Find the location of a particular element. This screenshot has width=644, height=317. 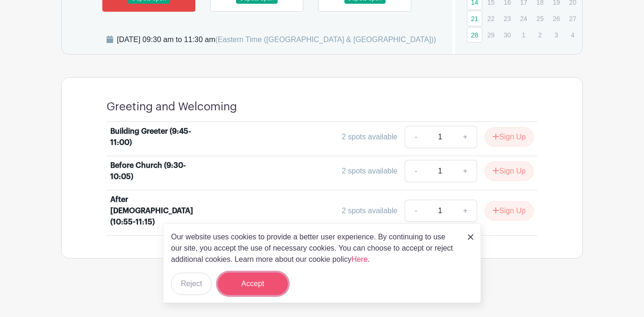

img: close_button-5f87c8562297e5c2d7936805f587ecaba9071eb48480494691a3f1689db116b3.svg is located at coordinates (471, 237).